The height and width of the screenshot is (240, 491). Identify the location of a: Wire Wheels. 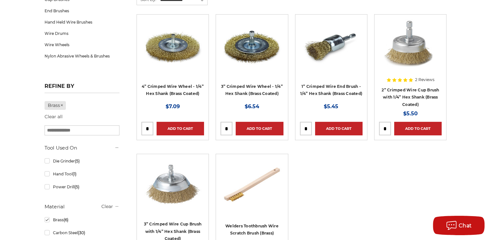
(82, 45).